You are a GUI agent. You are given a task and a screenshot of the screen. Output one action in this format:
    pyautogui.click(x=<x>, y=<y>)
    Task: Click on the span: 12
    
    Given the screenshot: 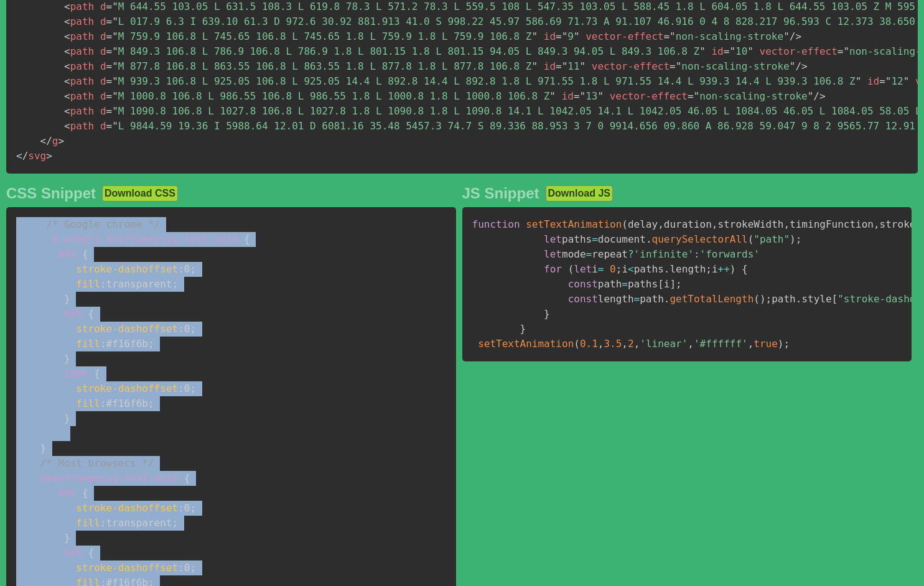 What is the action you would take?
    pyautogui.click(x=894, y=80)
    